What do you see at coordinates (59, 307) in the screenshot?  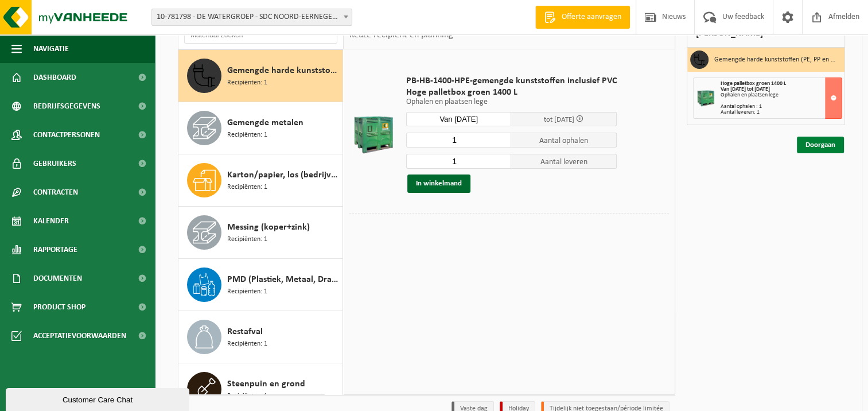 I see `span: Product Shop` at bounding box center [59, 307].